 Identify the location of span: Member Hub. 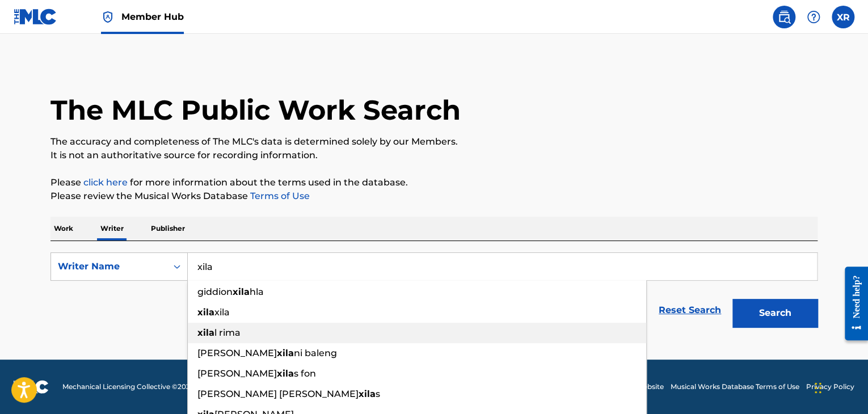
(152, 16).